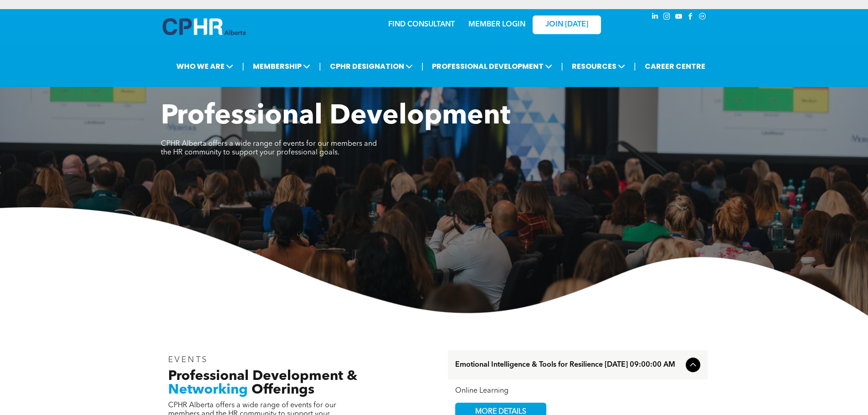 The image size is (868, 415). I want to click on a: instagram, so click(667, 18).